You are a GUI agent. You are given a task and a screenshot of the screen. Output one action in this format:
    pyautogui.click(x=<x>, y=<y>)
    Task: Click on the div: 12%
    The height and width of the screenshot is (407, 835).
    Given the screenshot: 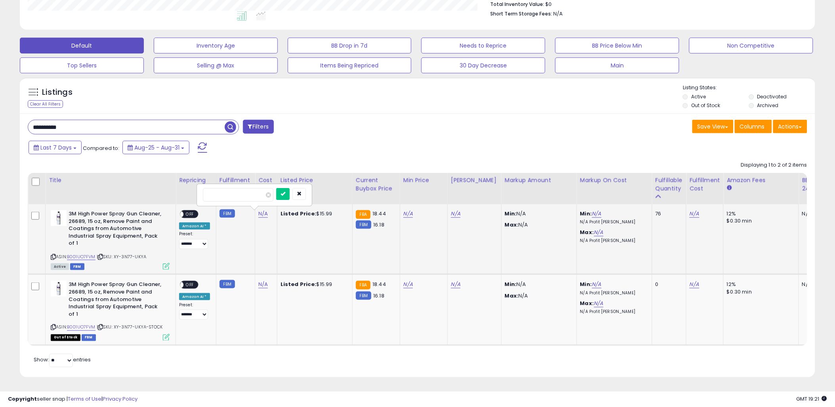 What is the action you would take?
    pyautogui.click(x=760, y=214)
    